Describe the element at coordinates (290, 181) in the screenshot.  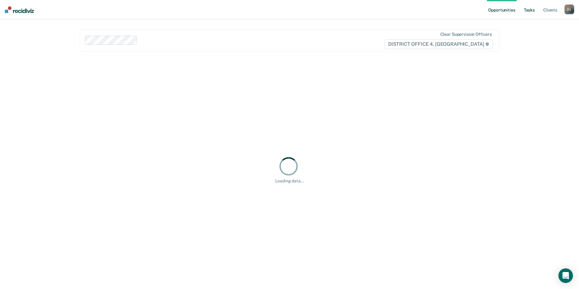
I see `div: Loading data...` at that location.